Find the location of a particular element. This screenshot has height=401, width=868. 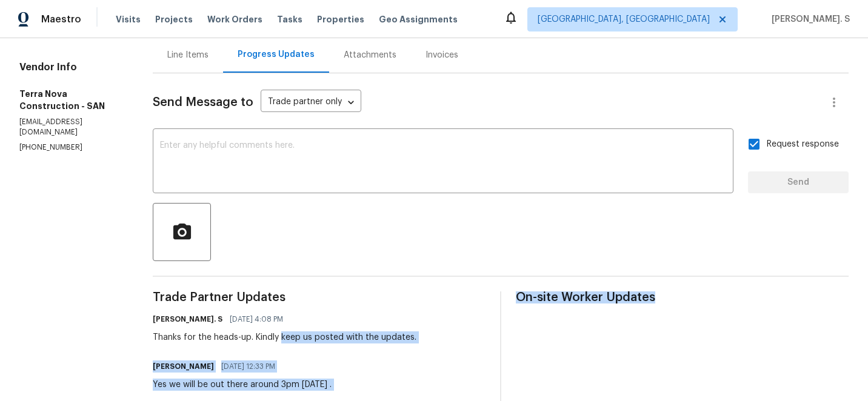

div: Progress Updates is located at coordinates (276, 54).